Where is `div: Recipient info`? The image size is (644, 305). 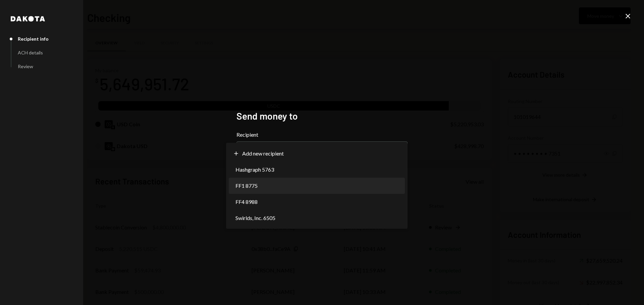 div: Recipient info is located at coordinates (33, 38).